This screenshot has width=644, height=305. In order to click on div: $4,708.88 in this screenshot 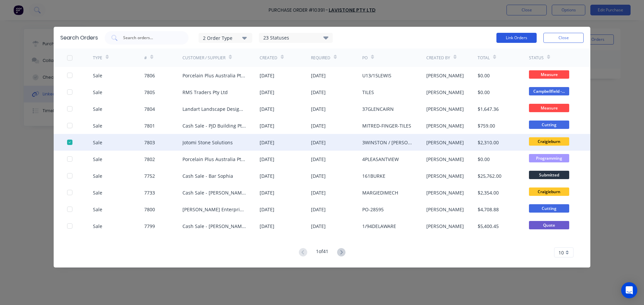, I will do `click(488, 209)`.